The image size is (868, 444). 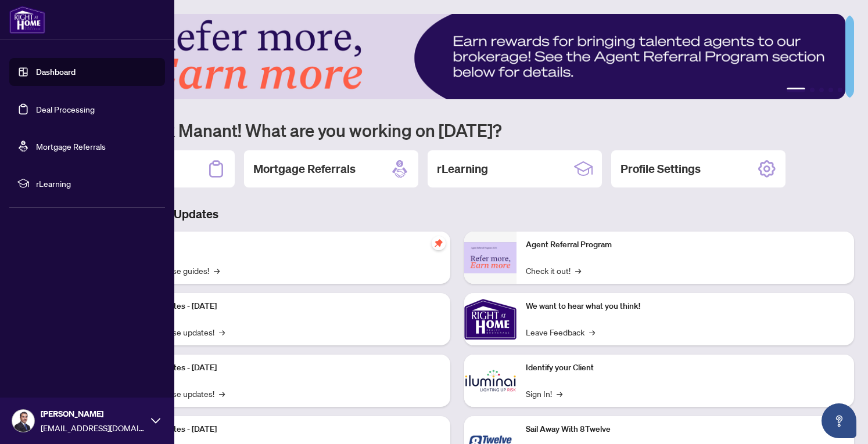 What do you see at coordinates (27, 20) in the screenshot?
I see `img: logo` at bounding box center [27, 20].